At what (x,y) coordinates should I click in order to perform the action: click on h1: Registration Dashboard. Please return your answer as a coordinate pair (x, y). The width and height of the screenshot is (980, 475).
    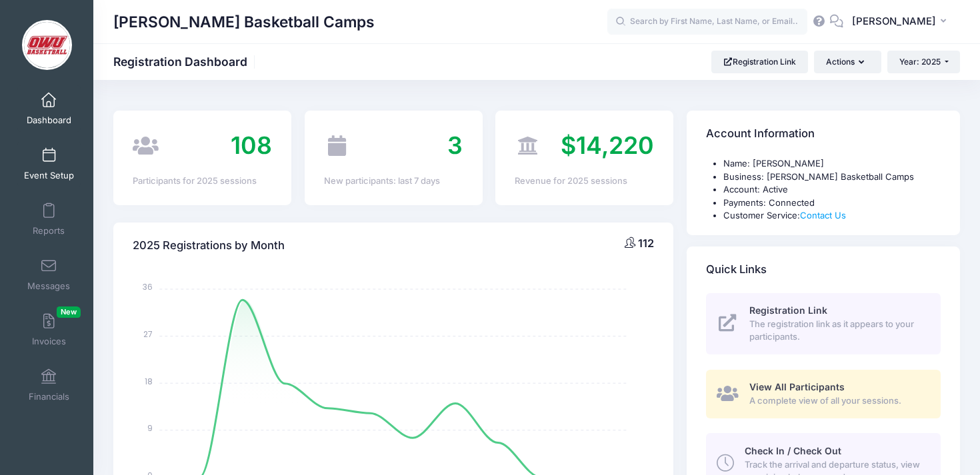
    Looking at the image, I should click on (186, 61).